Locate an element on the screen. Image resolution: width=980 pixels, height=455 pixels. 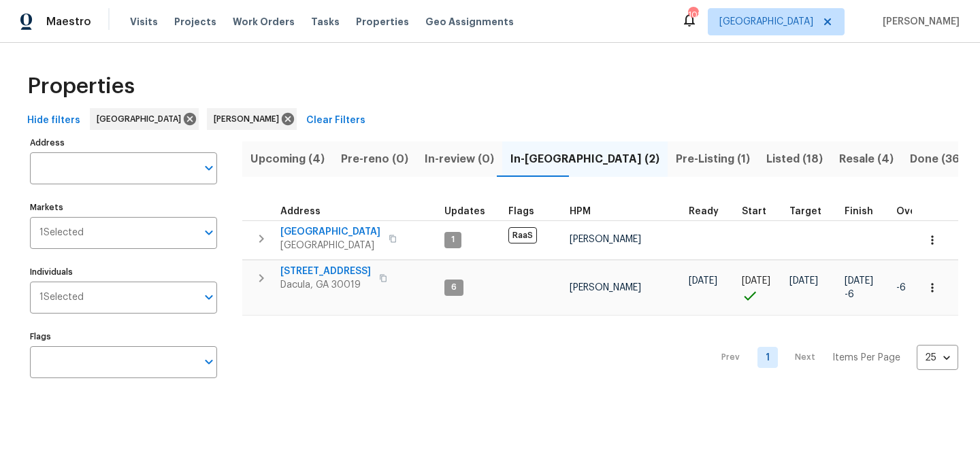
div: Days past target finish date is located at coordinates (920, 211).